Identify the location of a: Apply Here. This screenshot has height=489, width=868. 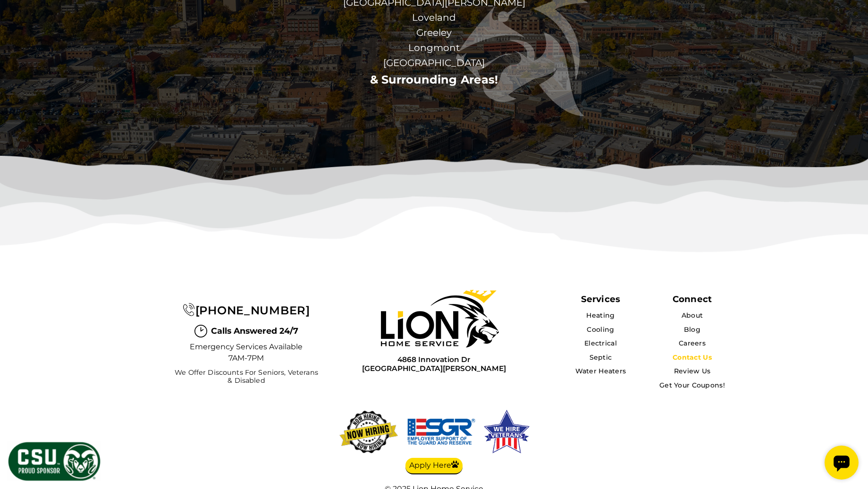
(434, 466).